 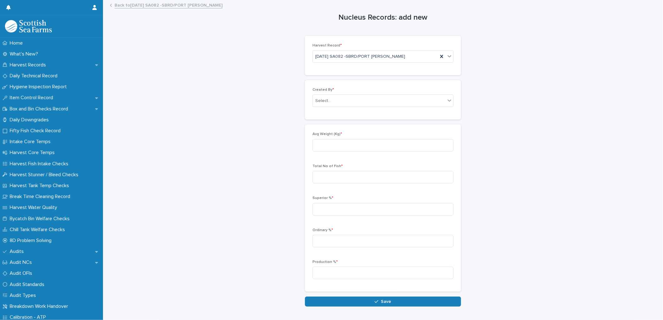 What do you see at coordinates (22, 262) in the screenshot?
I see `p: Audit NCs` at bounding box center [22, 262].